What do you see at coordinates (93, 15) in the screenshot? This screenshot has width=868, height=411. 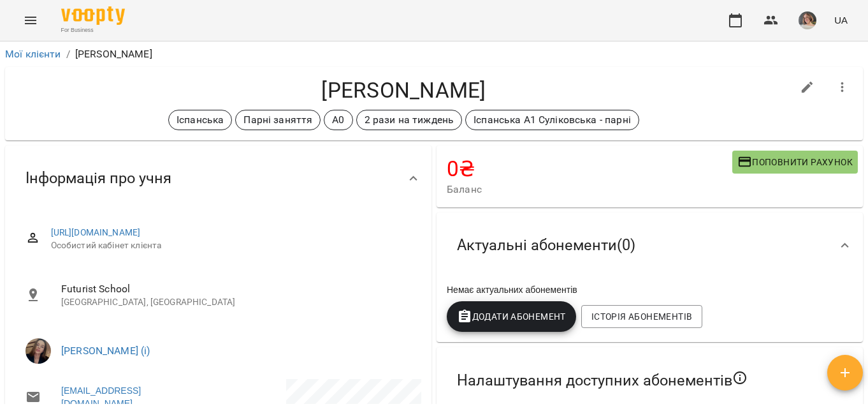 I see `img: Voopty Logo` at bounding box center [93, 15].